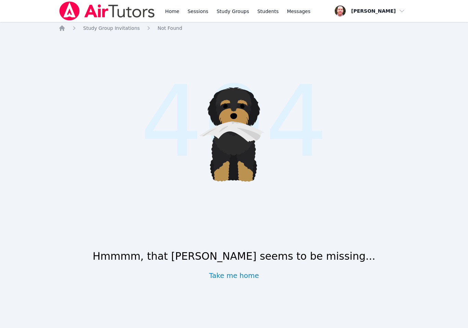 This screenshot has height=328, width=468. What do you see at coordinates (170, 28) in the screenshot?
I see `span: Not Found` at bounding box center [170, 28].